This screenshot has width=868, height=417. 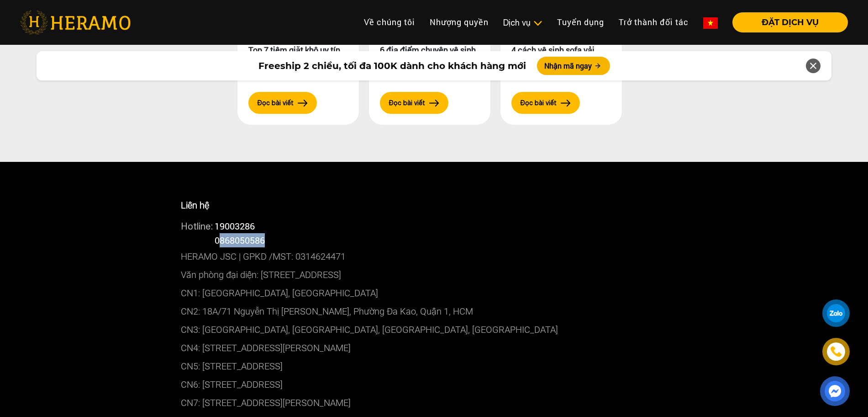 I want to click on img: vn-flag.png, so click(x=710, y=23).